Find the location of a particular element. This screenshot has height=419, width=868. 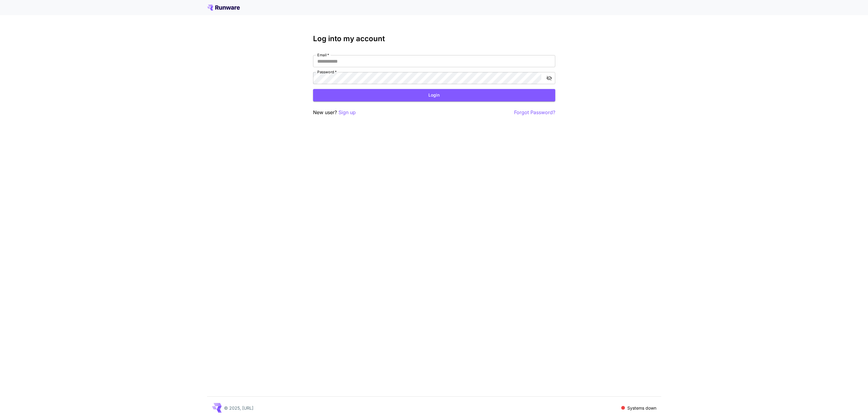

p: Forgot Password? is located at coordinates (534, 112).